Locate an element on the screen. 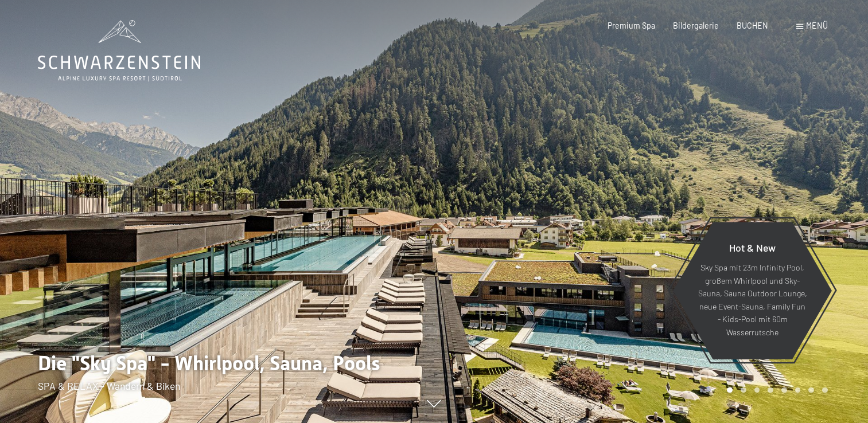  span: Bildergalerie is located at coordinates (696, 25).